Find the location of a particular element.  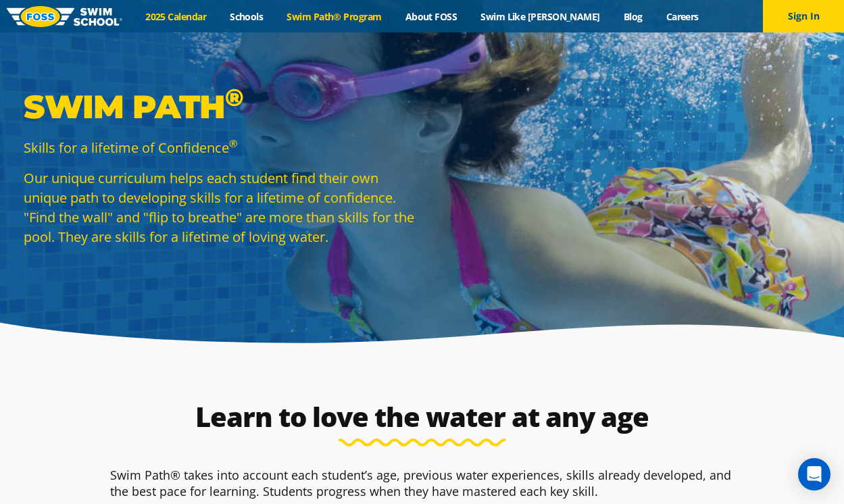

img: FOSS Swim School Logo is located at coordinates (64, 16).